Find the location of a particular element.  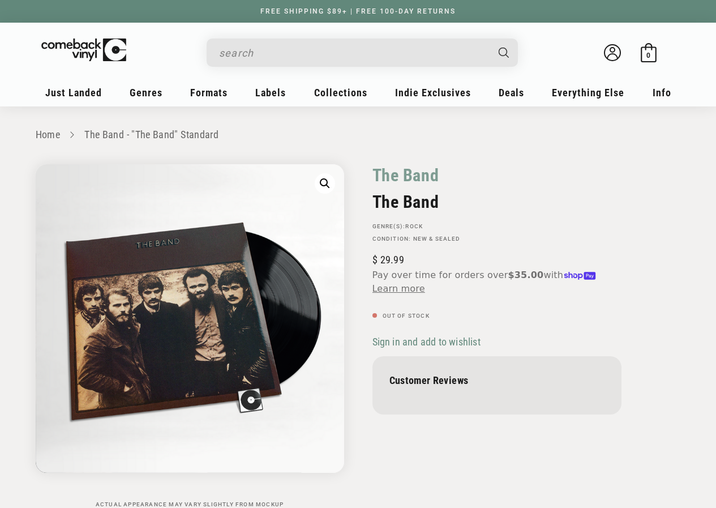

media-gallery: Gallery Viewer is located at coordinates (190, 336).